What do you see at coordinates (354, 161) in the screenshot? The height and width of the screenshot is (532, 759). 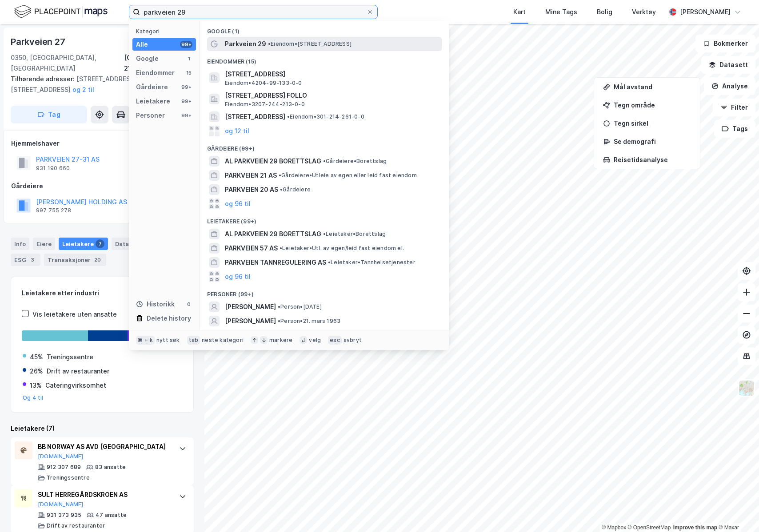 I see `span: Gårdeiere • Borettslag` at bounding box center [354, 161].